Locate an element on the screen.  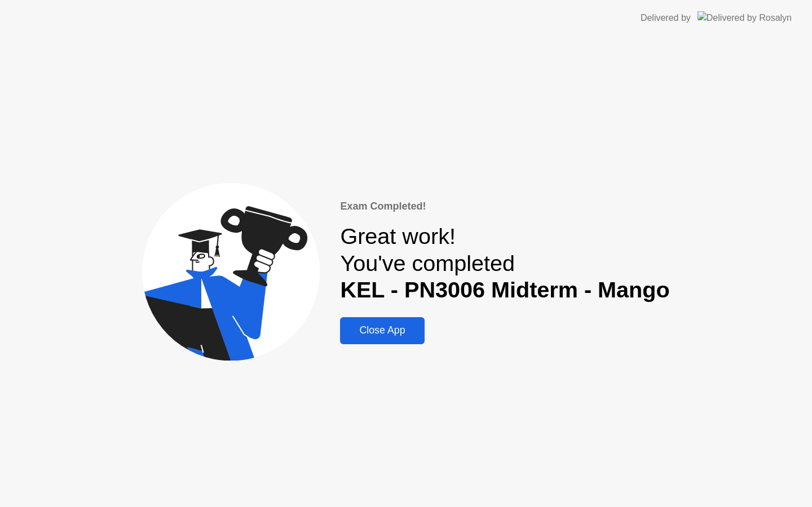
div: Exam Completed! is located at coordinates (505, 206).